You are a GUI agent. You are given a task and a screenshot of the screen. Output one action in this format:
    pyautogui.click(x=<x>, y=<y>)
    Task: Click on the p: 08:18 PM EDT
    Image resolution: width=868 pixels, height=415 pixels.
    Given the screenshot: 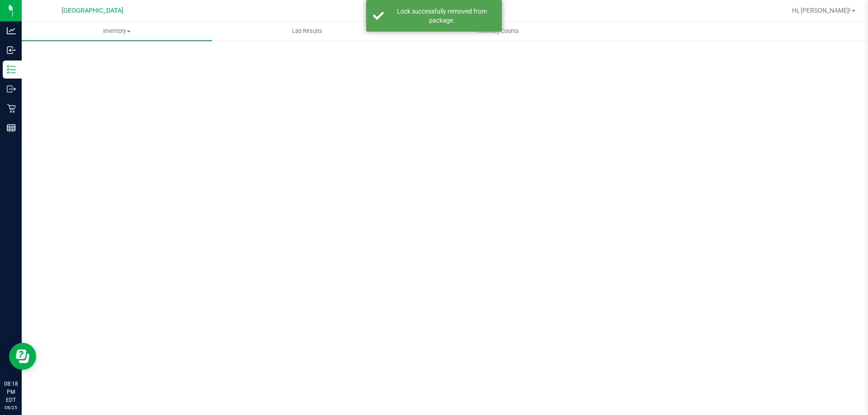 What is the action you would take?
    pyautogui.click(x=11, y=392)
    